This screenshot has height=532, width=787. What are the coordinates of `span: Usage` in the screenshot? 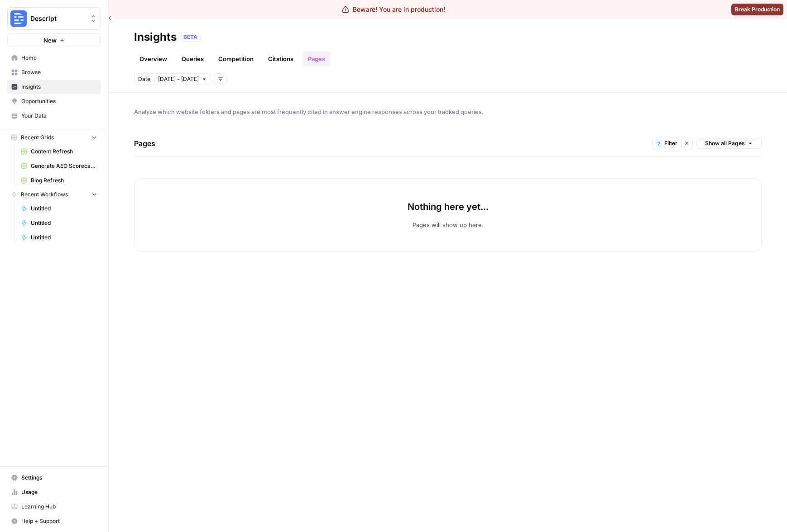 It's located at (59, 493).